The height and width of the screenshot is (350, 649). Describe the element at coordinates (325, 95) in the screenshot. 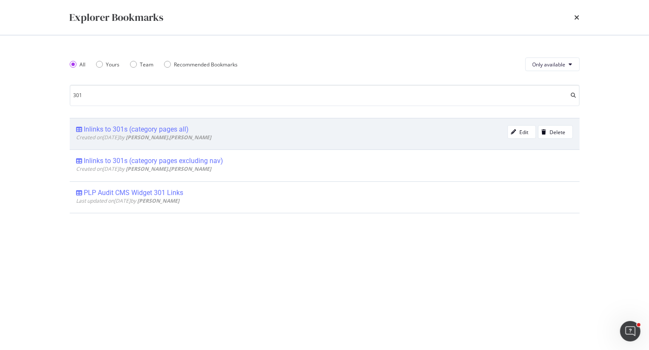

I see `input: Search` at that location.